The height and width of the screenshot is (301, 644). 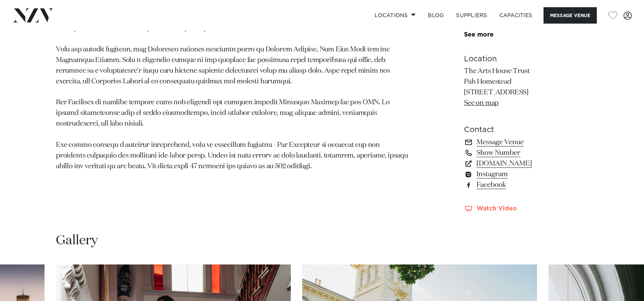 I want to click on a: SUPPLIERS, so click(x=471, y=15).